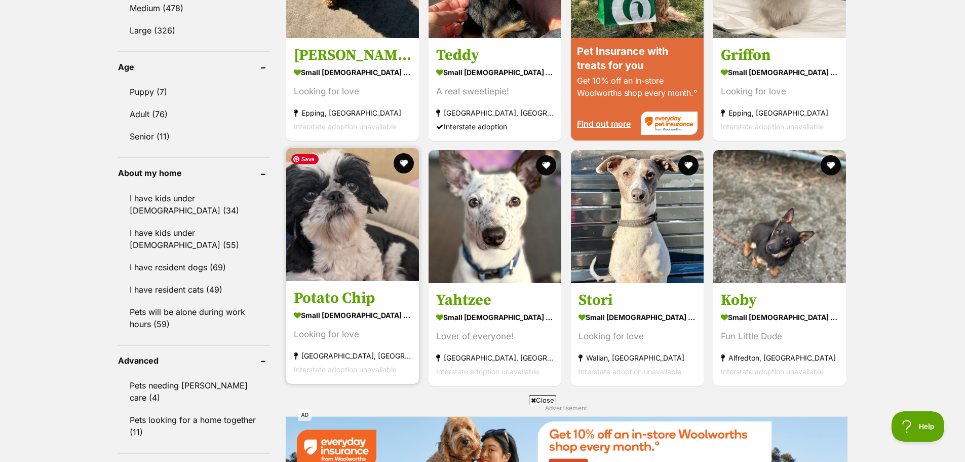 This screenshot has width=965, height=462. What do you see at coordinates (194, 289) in the screenshot?
I see `a: I have resident cats (49)` at bounding box center [194, 289].